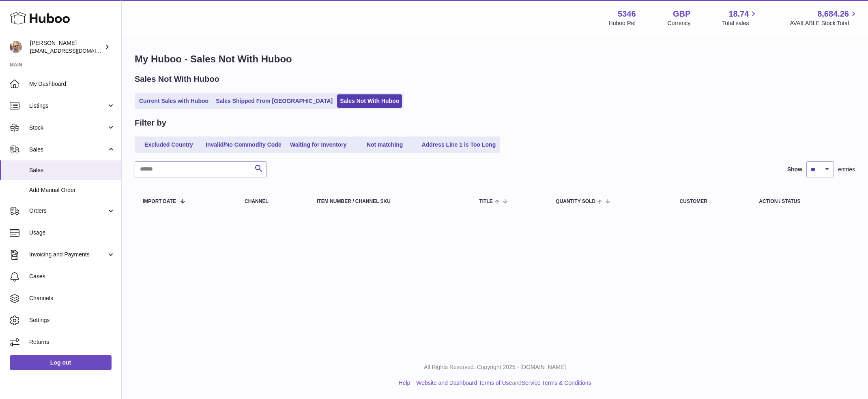  Describe the element at coordinates (404, 383) in the screenshot. I see `a: Help` at that location.